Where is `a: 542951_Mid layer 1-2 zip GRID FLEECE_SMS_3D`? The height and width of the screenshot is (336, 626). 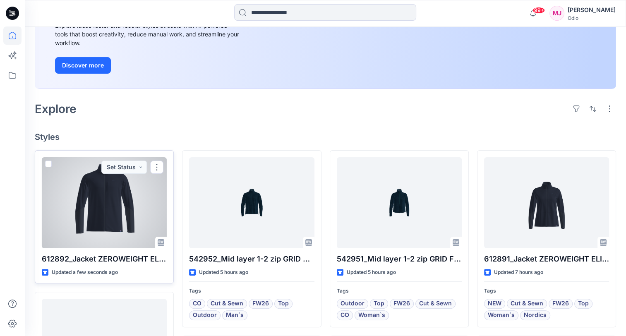
a: 542951_Mid layer 1-2 zip GRID FLEECE_SMS_3D is located at coordinates (399, 203).